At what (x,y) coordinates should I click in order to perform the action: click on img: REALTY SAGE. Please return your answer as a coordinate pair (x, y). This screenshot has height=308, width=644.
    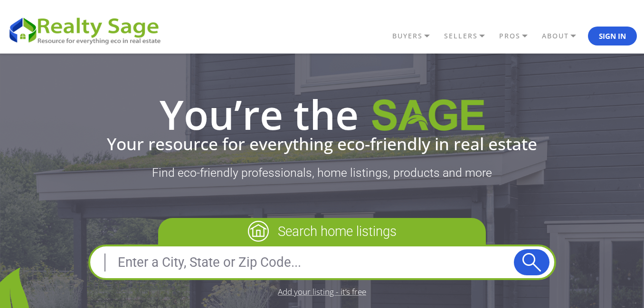
    Looking at the image, I should click on (88, 30).